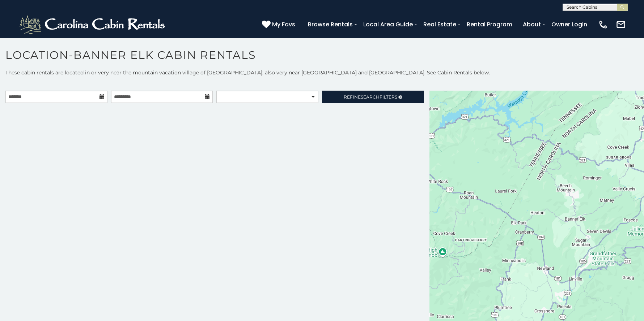  I want to click on a: Owner Login, so click(569, 24).